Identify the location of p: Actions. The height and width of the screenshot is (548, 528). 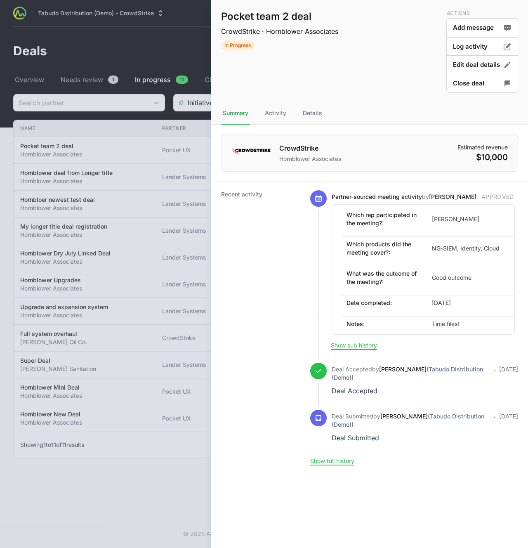
(483, 13).